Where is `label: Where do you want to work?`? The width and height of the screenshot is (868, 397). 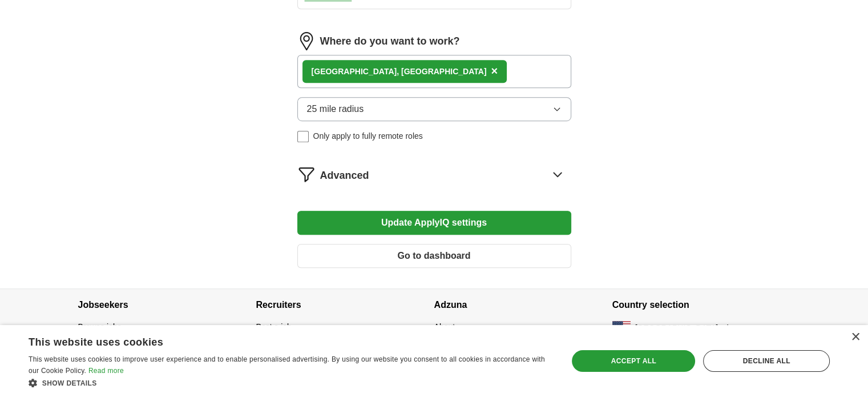 label: Where do you want to work? is located at coordinates (390, 41).